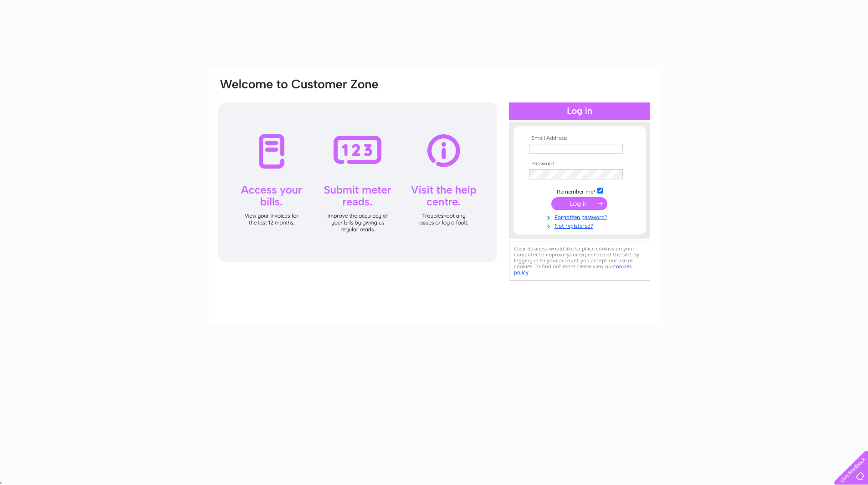  I want to click on a: Forgotten password?, so click(580, 216).